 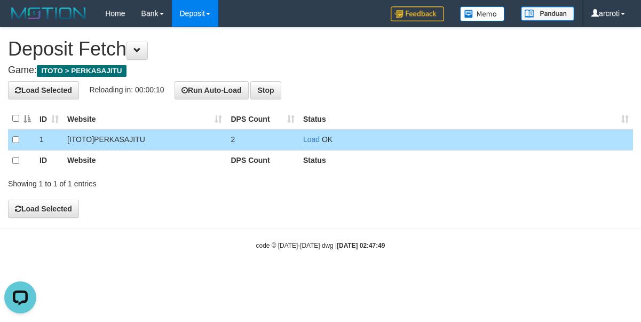 What do you see at coordinates (466, 160) in the screenshot?
I see `th: Status` at bounding box center [466, 160].